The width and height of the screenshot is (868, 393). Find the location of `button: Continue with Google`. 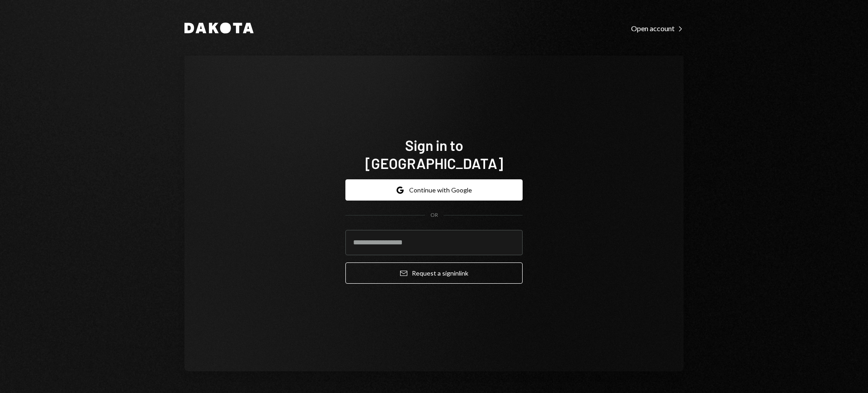

button: Continue with Google is located at coordinates (434, 190).